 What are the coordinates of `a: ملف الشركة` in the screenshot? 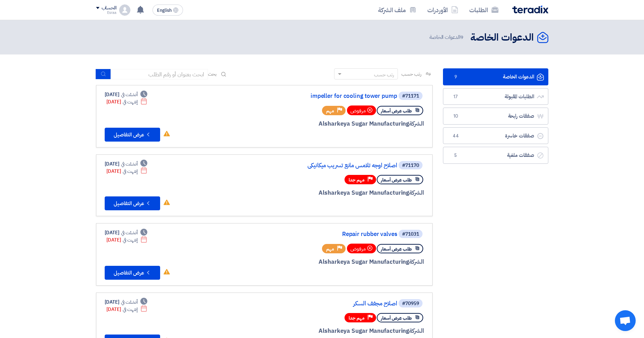 It's located at (397, 10).